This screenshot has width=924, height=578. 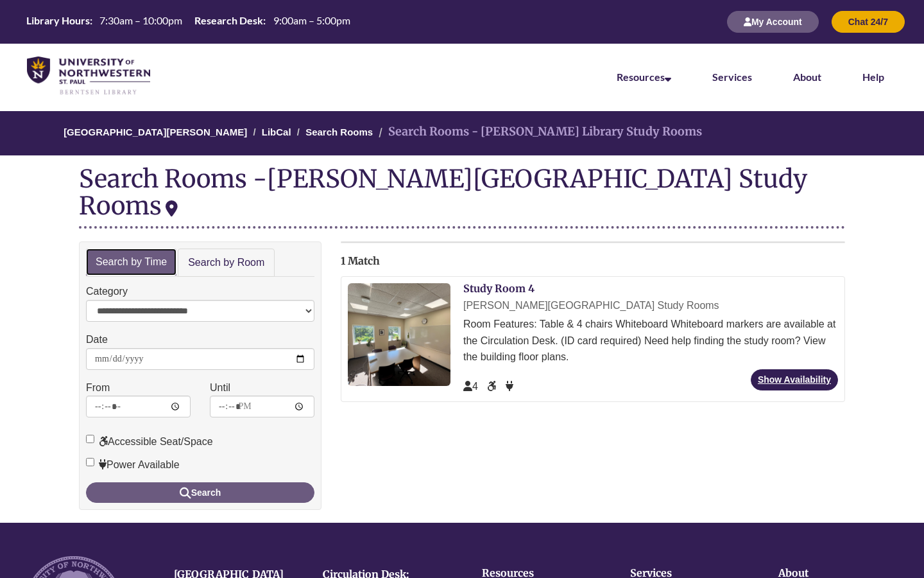 I want to click on span: 9:00am – 5:00pm, so click(x=312, y=20).